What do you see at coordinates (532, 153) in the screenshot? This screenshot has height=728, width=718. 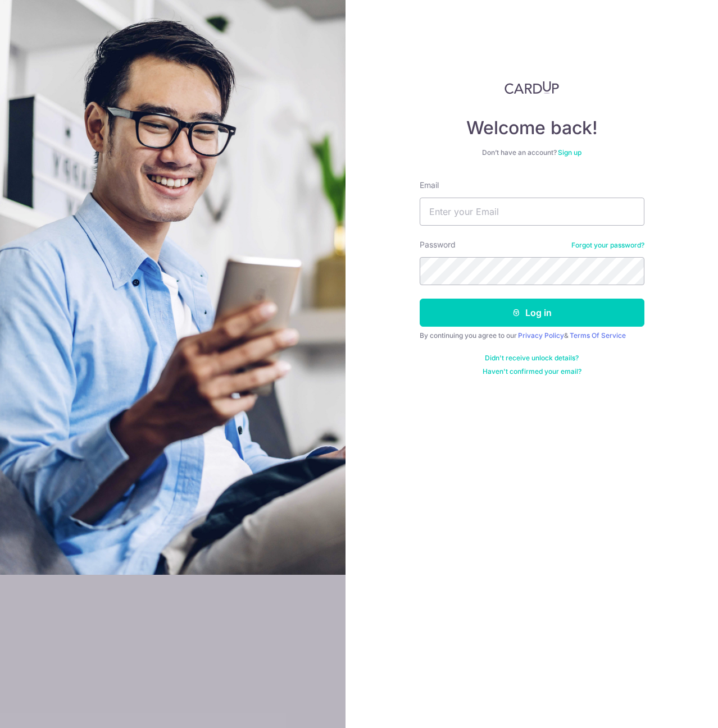 I see `div: Don’t have an account?` at bounding box center [532, 153].